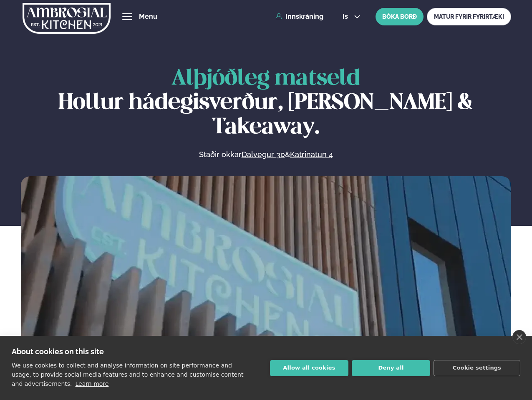 This screenshot has height=400, width=532. I want to click on button: is, so click(351, 17).